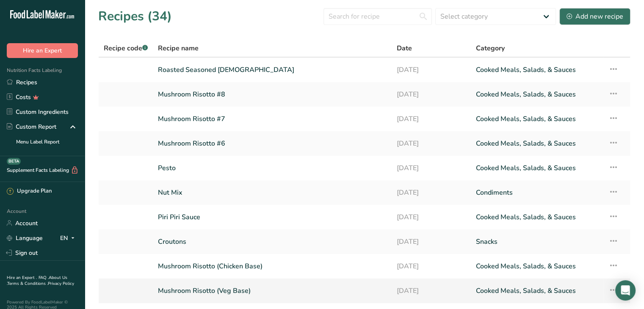 The width and height of the screenshot is (644, 309). I want to click on div: Open Intercom Messenger, so click(625, 291).